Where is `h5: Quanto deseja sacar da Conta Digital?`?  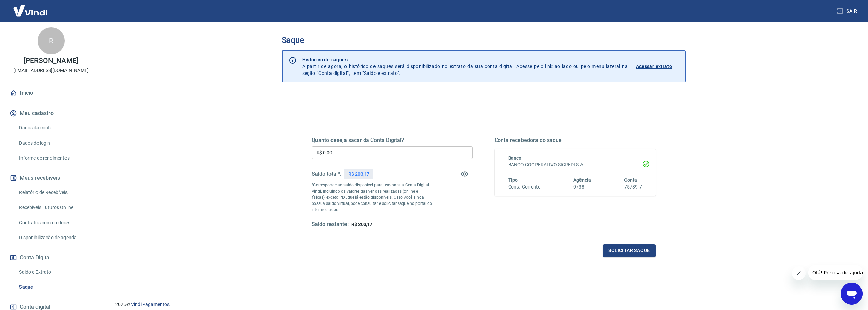 h5: Quanto deseja sacar da Conta Digital? is located at coordinates (392, 140).